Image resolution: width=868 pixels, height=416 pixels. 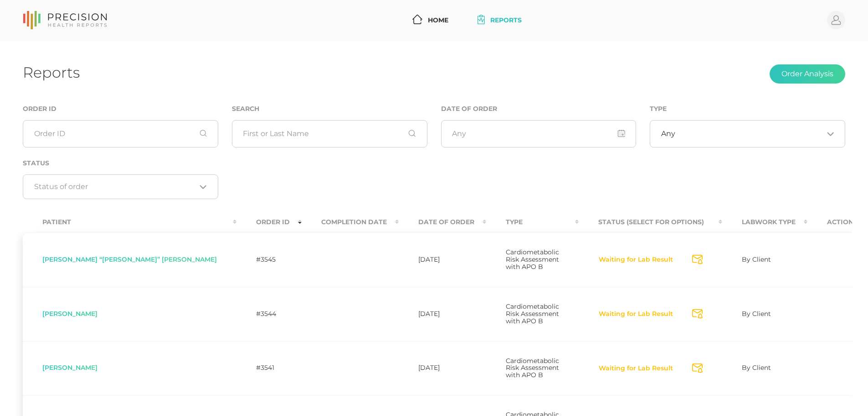 What do you see at coordinates (350, 222) in the screenshot?
I see `th: Completion Date : activate to sort column ascending` at bounding box center [350, 222].